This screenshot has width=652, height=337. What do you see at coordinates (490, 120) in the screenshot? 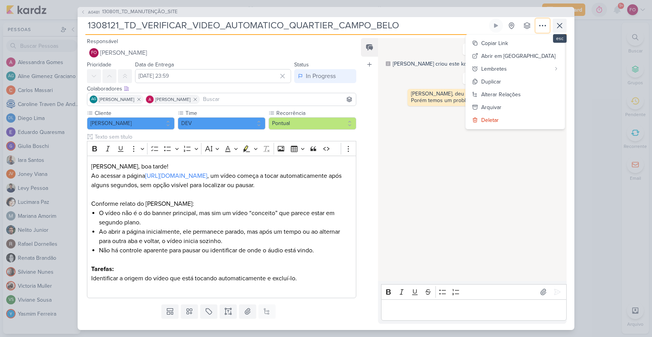
I see `div: Deletar` at bounding box center [490, 120].